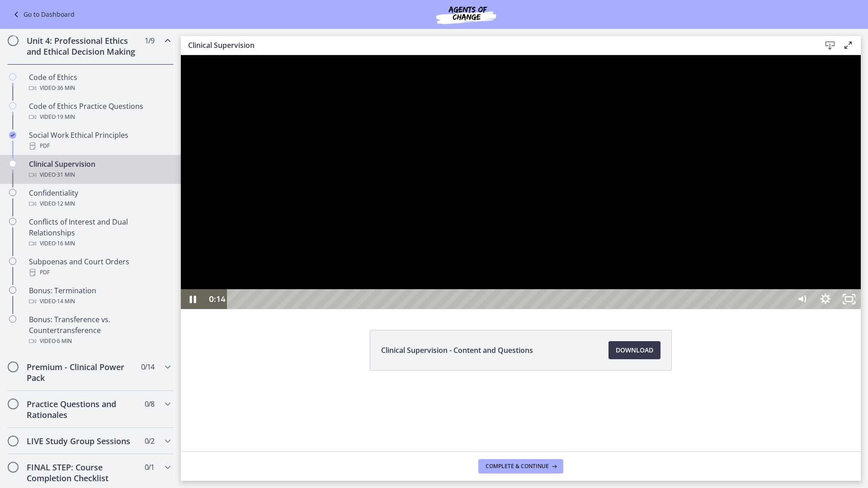  What do you see at coordinates (148, 367) in the screenshot?
I see `span: 0 / 14` at bounding box center [148, 367].